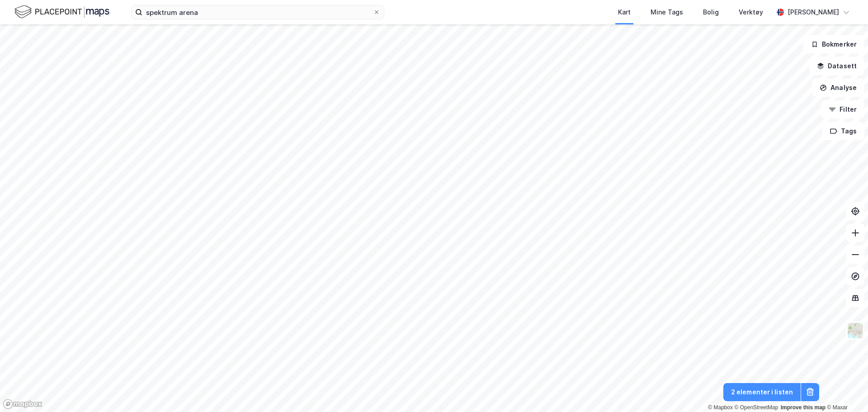 This screenshot has height=412, width=868. I want to click on a: OpenStreetMap, so click(756, 408).